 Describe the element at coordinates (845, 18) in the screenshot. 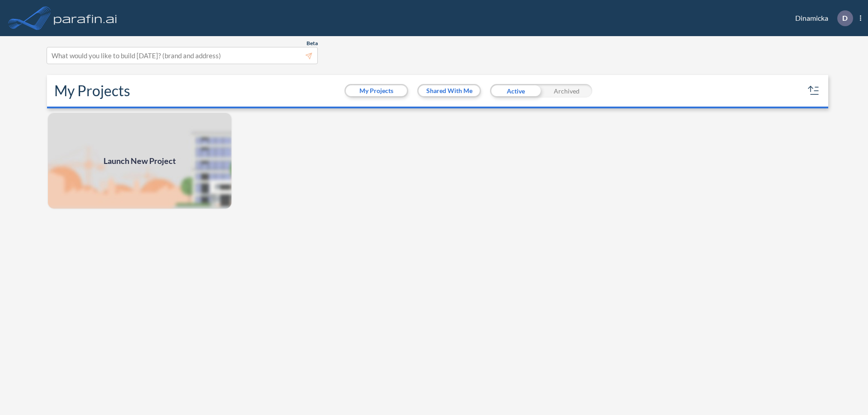

I see `p: D` at that location.